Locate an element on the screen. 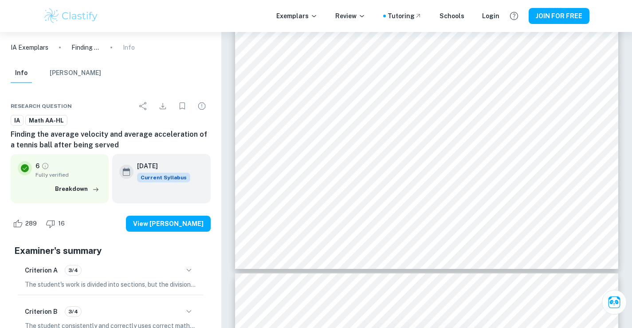 This screenshot has width=632, height=328. p: 6 is located at coordinates (37, 166).